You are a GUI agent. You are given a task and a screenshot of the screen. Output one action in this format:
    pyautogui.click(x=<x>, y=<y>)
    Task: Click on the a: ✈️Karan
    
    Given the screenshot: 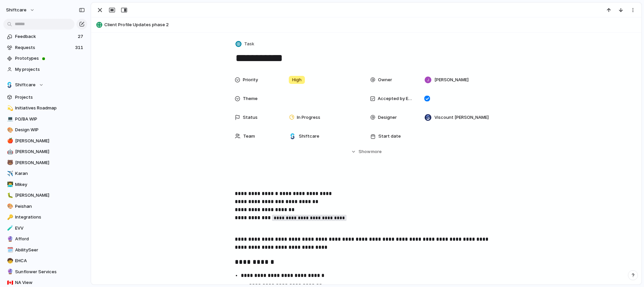 What is the action you would take?
    pyautogui.click(x=46, y=173)
    